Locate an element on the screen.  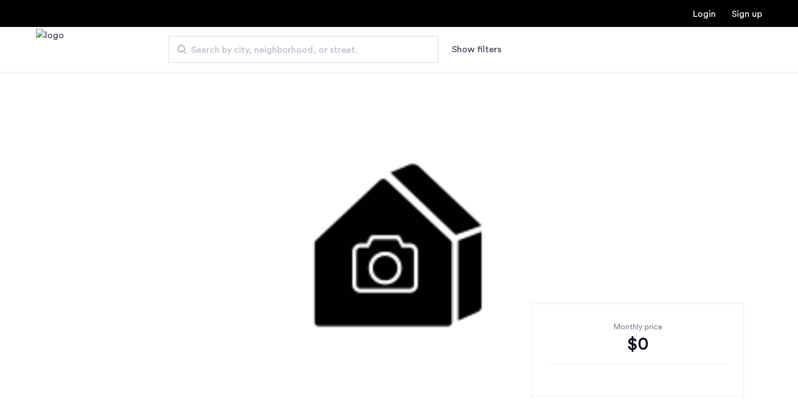
a: Cazamio Logo is located at coordinates (50, 49).